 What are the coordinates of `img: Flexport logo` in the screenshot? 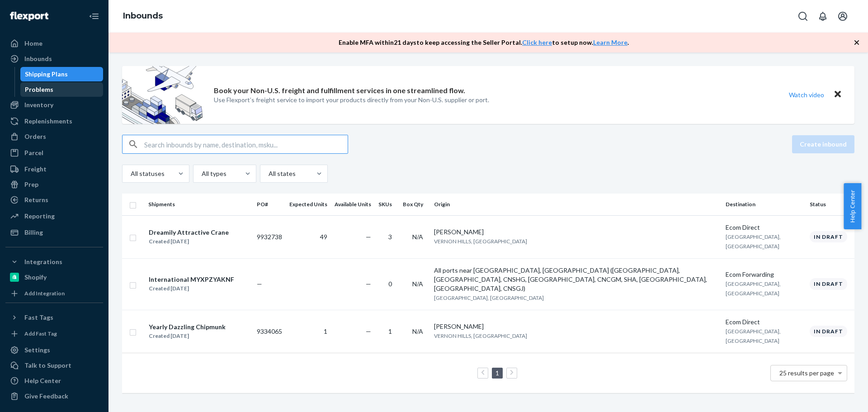 It's located at (29, 17).